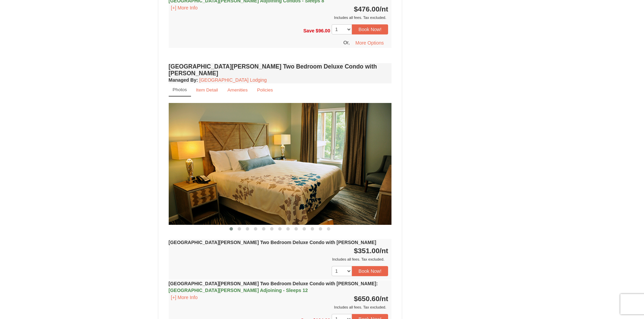 The image size is (644, 319). What do you see at coordinates (207, 90) in the screenshot?
I see `small: Item Detail` at bounding box center [207, 90].